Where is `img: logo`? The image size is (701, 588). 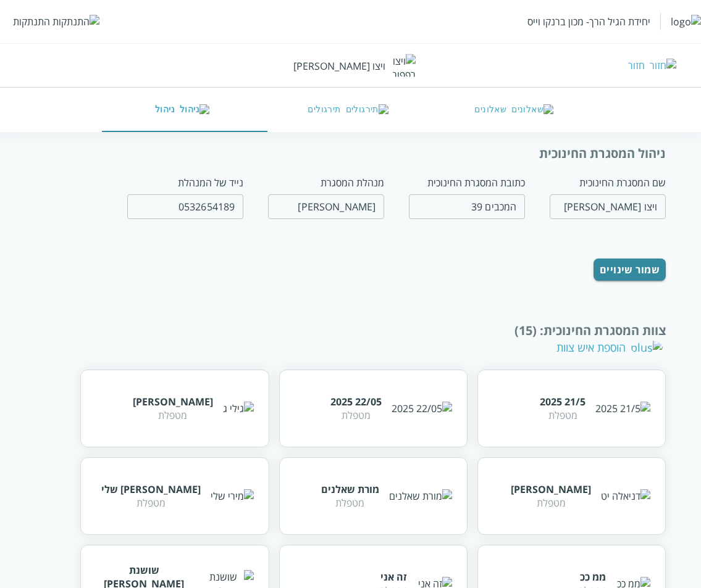
img: logo is located at coordinates (685, 22).